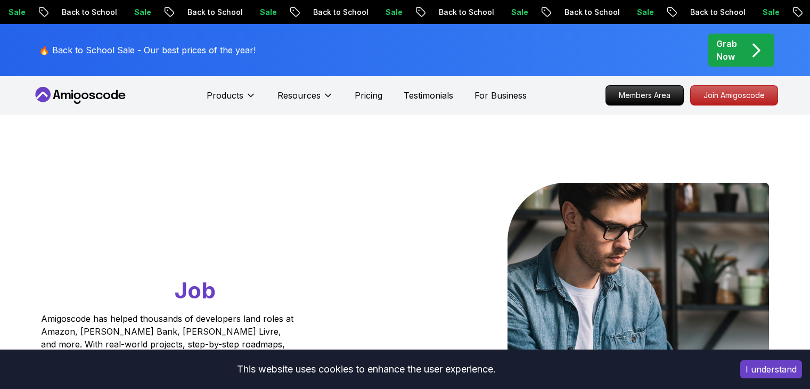 This screenshot has height=389, width=810. I want to click on a: Testimonials, so click(428, 95).